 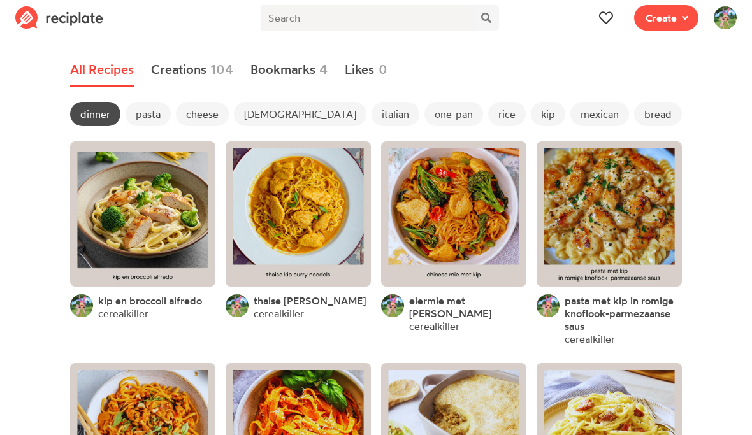 I want to click on span: 0, so click(x=383, y=69).